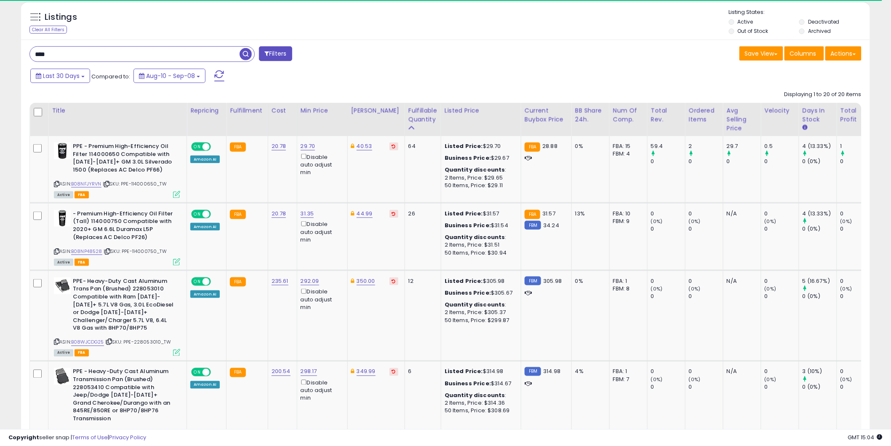 This screenshot has width=891, height=446. What do you see at coordinates (818, 115) in the screenshot?
I see `div: Days In Stock` at bounding box center [818, 115].